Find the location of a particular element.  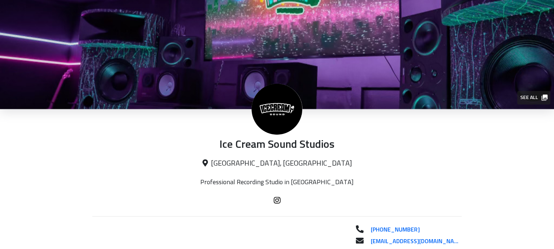

span: See all is located at coordinates (533, 97).